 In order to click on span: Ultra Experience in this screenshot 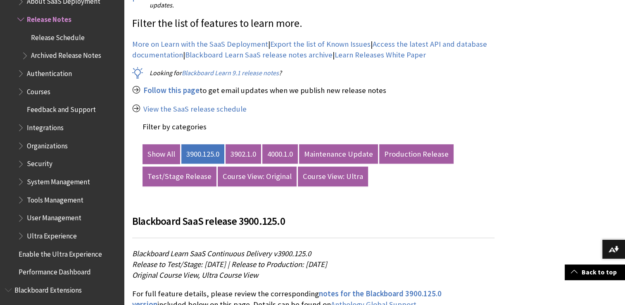, I will do `click(52, 234)`.